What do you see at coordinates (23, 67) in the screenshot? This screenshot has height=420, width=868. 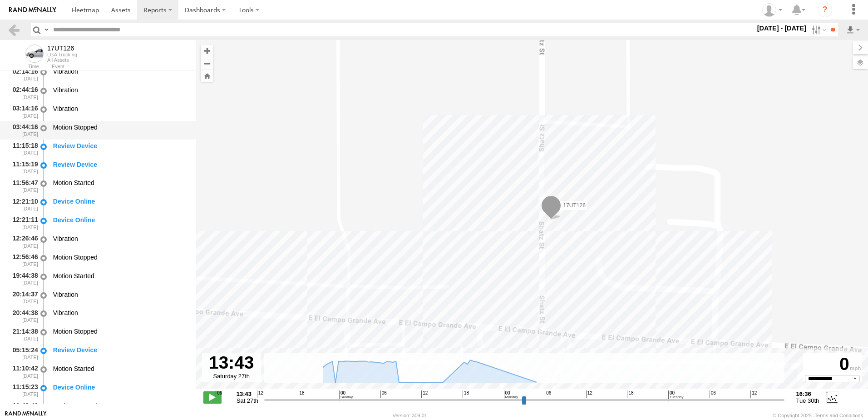 I see `div: Time` at bounding box center [23, 67].